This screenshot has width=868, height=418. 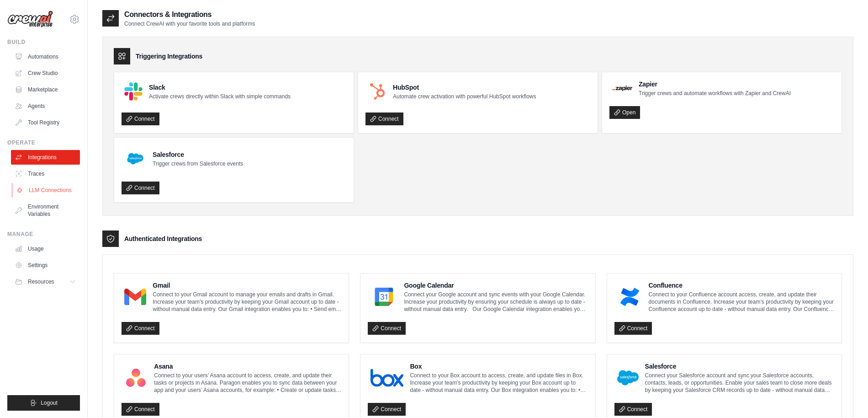 I want to click on h2: Connectors & Integrations, so click(x=189, y=15).